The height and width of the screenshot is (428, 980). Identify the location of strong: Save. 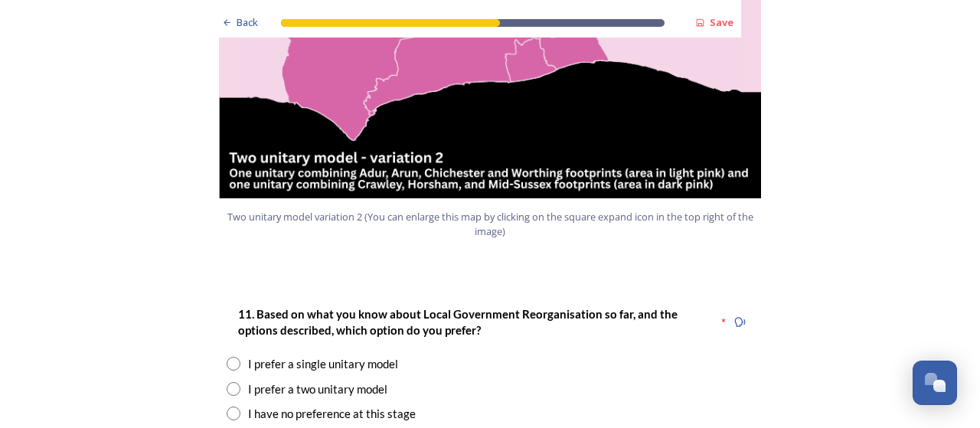
(721, 23).